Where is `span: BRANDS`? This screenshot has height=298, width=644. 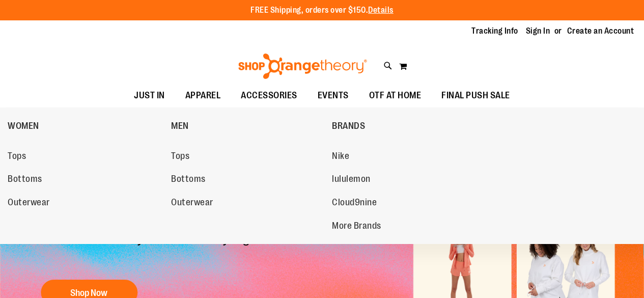
span: BRANDS is located at coordinates (348, 127).